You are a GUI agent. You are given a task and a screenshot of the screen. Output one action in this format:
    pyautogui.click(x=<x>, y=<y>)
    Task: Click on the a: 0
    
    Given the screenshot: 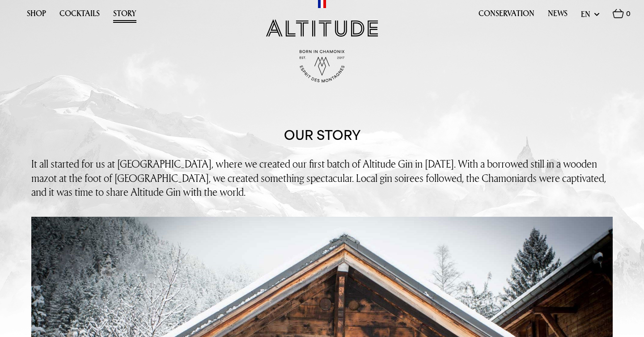 What is the action you would take?
    pyautogui.click(x=622, y=16)
    